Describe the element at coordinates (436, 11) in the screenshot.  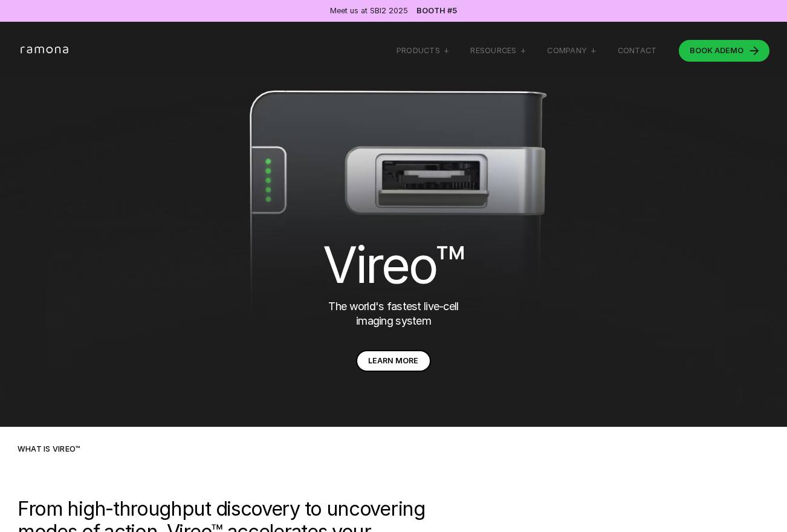
I see `a: Booth #5` at that location.